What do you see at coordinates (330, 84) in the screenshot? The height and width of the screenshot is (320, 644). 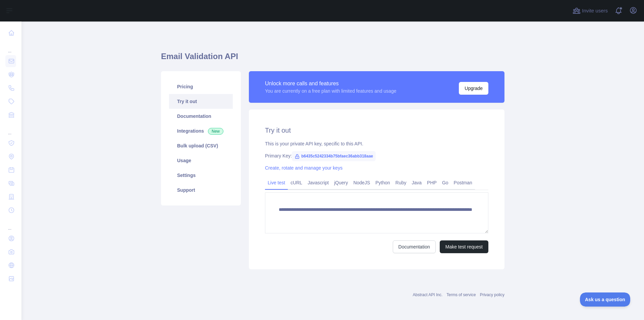 I see `div: Unlock more calls and features` at bounding box center [330, 84].